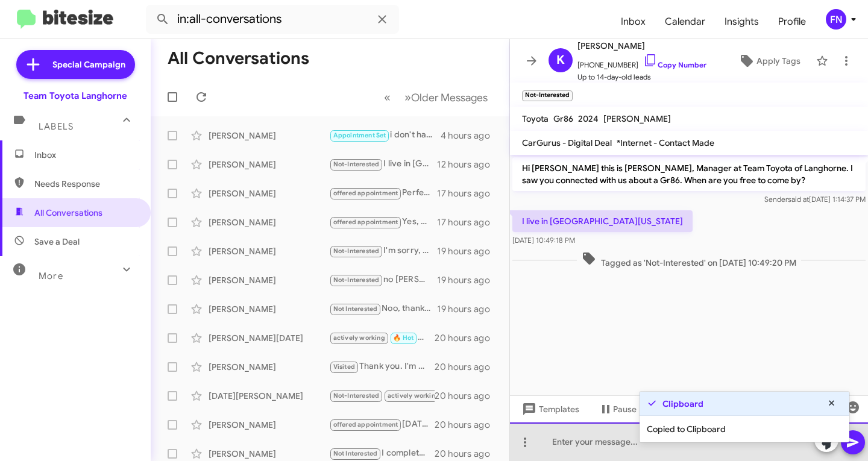  What do you see at coordinates (89, 65) in the screenshot?
I see `span: Special Campaign` at bounding box center [89, 65].